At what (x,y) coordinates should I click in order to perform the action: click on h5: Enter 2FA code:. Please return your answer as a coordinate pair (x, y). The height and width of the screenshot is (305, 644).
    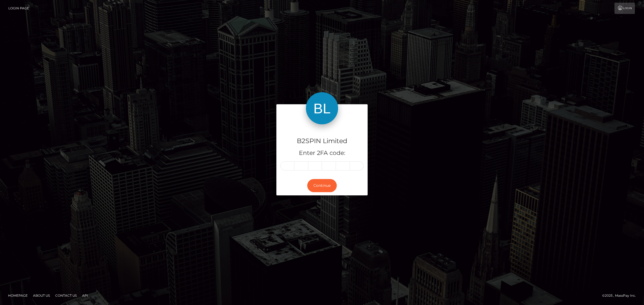
    Looking at the image, I should click on (322, 153).